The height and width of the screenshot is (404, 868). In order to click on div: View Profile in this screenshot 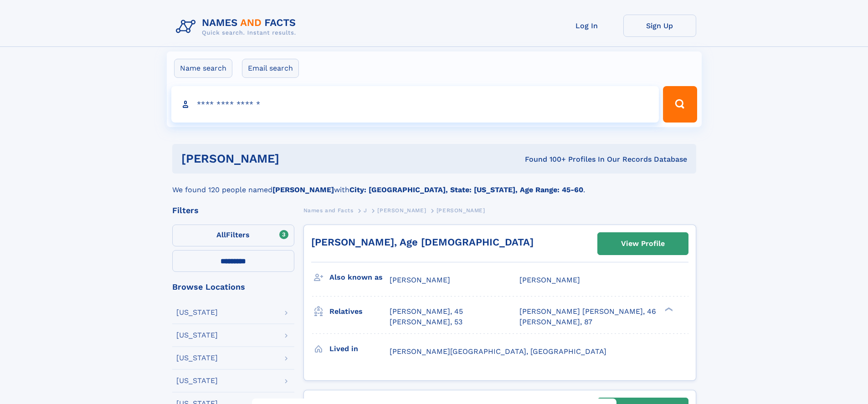, I will do `click(643, 244)`.